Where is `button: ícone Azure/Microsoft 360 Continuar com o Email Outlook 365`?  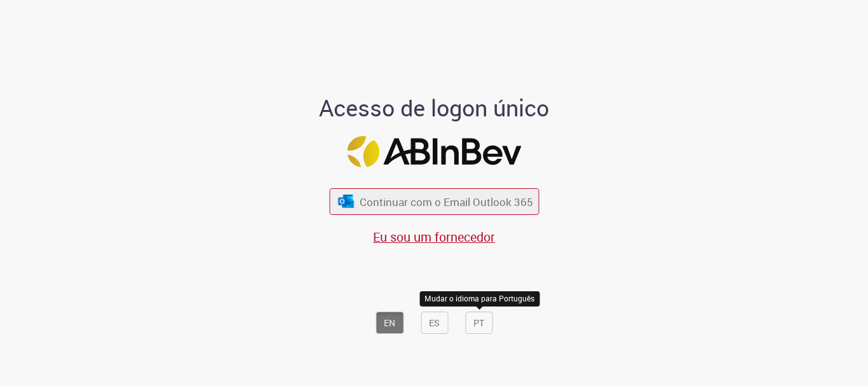 button: ícone Azure/Microsoft 360 Continuar com o Email Outlook 365 is located at coordinates (434, 202).